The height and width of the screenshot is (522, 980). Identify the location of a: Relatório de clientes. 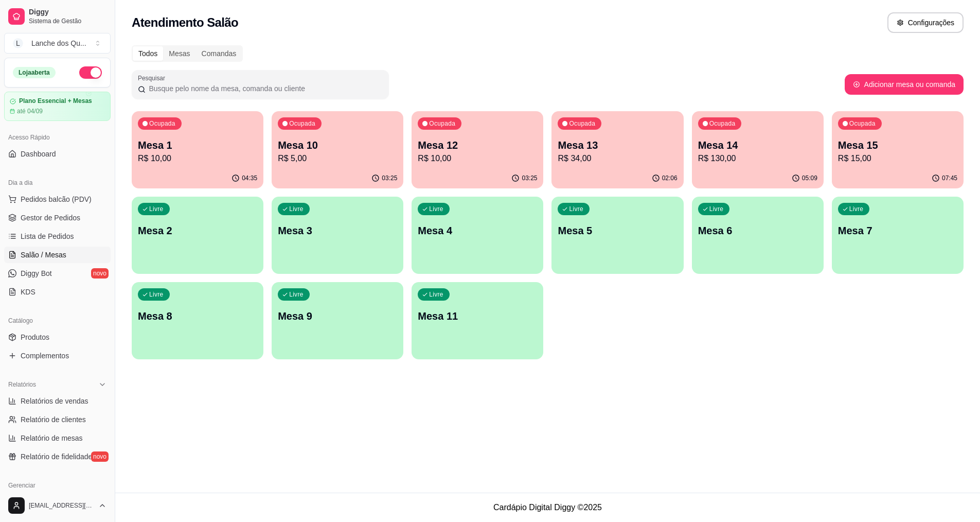
(57, 420).